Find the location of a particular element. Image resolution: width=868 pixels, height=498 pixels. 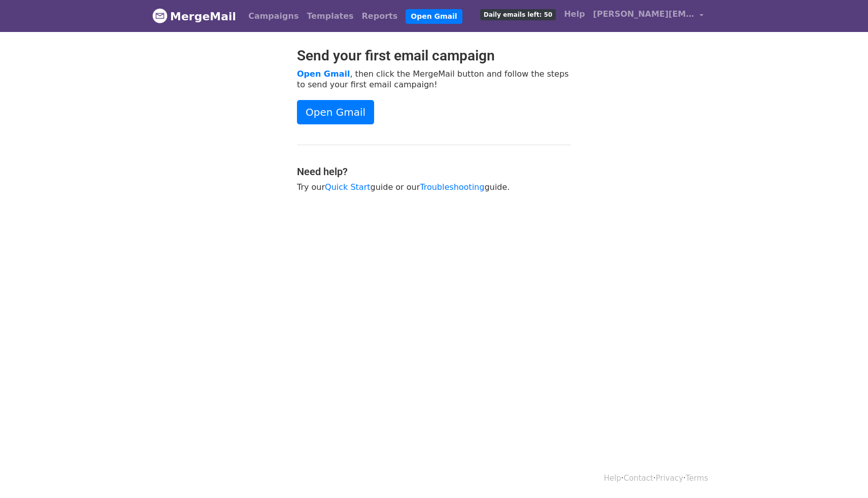

img: MergeMail logo is located at coordinates (160, 16).